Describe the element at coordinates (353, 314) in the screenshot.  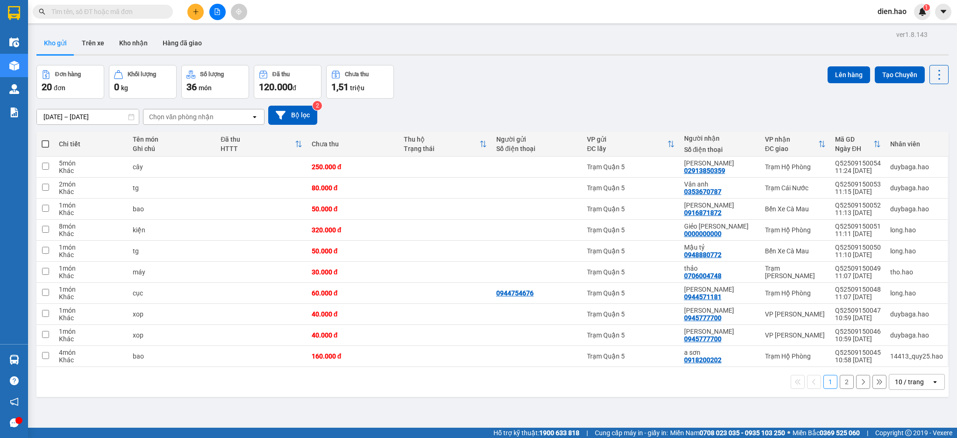
I see `div: 40.000 đ` at that location.